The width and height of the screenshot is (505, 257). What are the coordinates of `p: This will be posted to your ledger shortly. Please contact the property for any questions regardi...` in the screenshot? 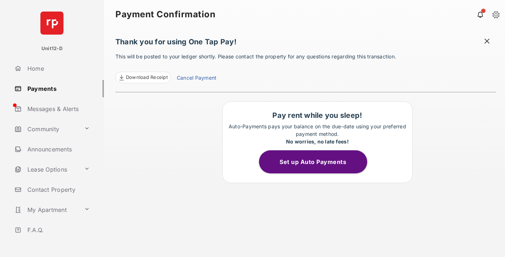 It's located at (306, 68).